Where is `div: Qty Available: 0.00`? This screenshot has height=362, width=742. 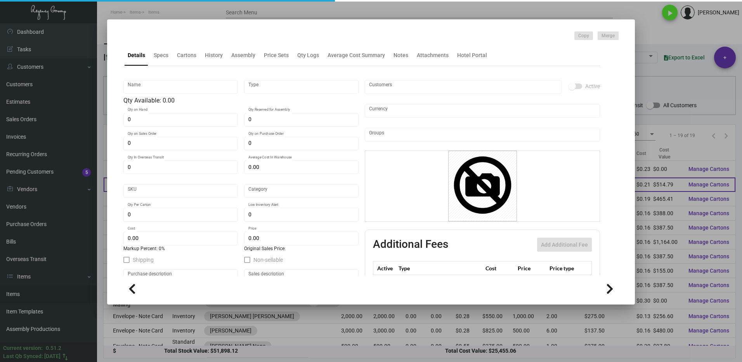 div: Qty Available: 0.00 is located at coordinates (241, 101).